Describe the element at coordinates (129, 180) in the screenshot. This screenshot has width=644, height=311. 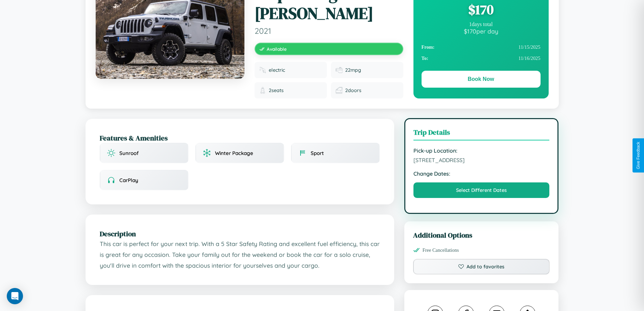
I see `span: CarPlay` at that location.